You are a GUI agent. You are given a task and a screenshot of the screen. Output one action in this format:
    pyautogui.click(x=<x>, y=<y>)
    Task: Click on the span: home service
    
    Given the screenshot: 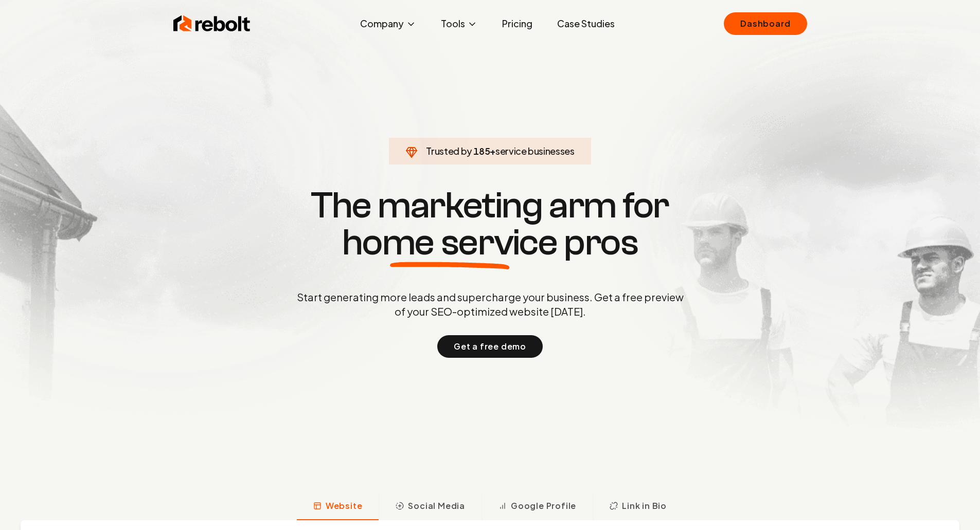 What is the action you would take?
    pyautogui.click(x=450, y=243)
    